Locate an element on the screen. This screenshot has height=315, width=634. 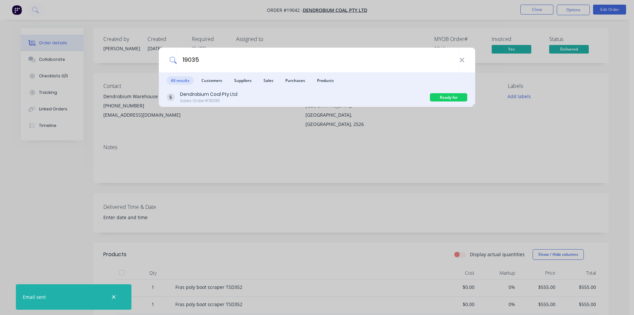
span: Products is located at coordinates (325, 80).